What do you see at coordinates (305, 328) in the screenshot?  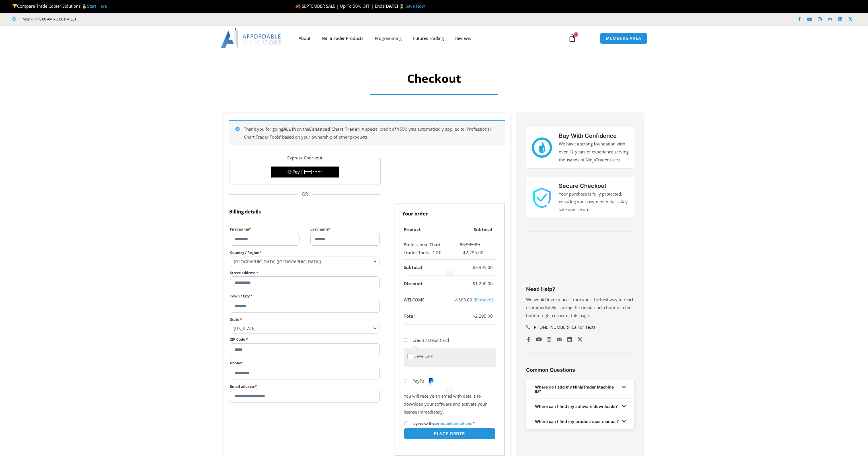 I see `span: State` at bounding box center [305, 328].